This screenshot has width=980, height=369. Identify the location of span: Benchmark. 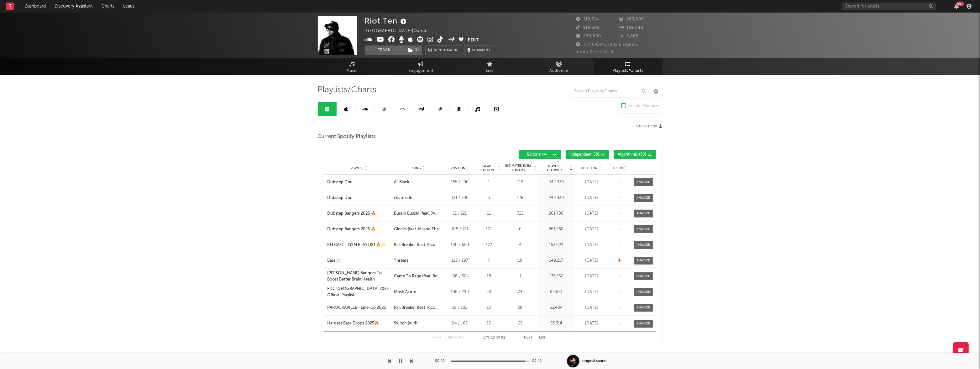
(446, 51).